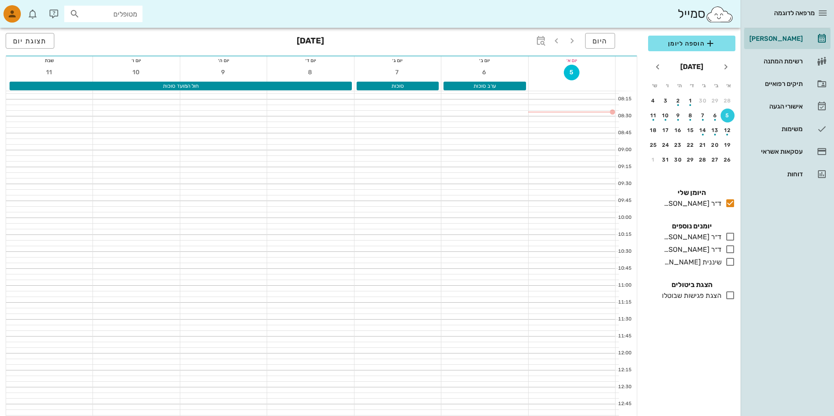 This screenshot has height=416, width=834. I want to click on div: 12:00, so click(624, 353).